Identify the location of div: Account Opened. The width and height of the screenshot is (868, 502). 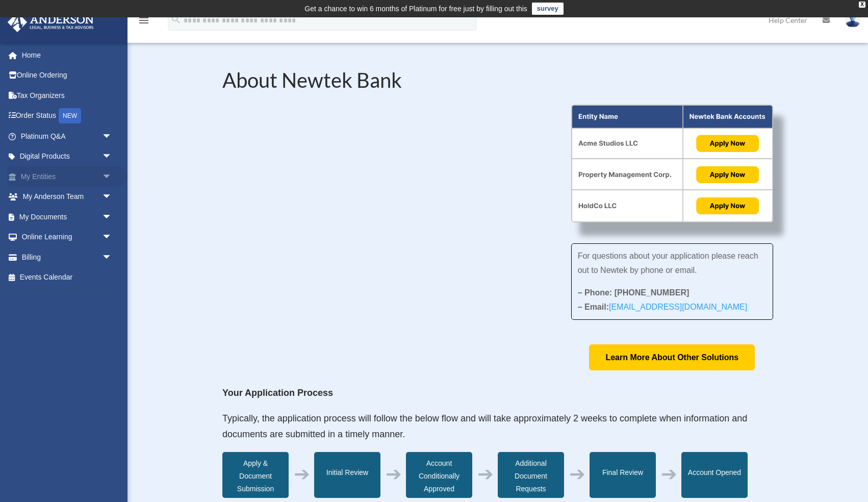
(715, 475).